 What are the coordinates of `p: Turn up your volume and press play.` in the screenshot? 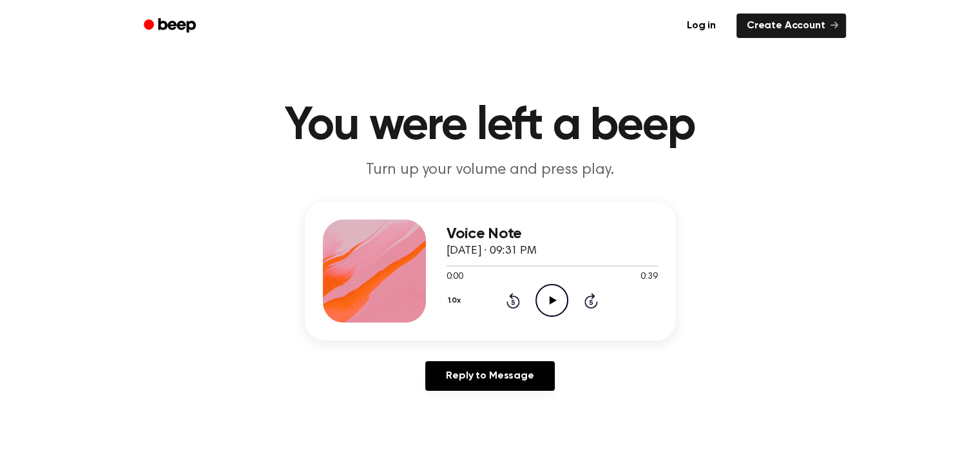 It's located at (490, 170).